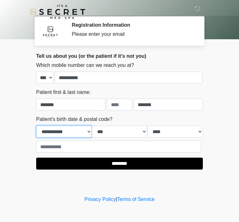  What do you see at coordinates (136, 199) in the screenshot?
I see `a: Terms of Service` at bounding box center [136, 199].